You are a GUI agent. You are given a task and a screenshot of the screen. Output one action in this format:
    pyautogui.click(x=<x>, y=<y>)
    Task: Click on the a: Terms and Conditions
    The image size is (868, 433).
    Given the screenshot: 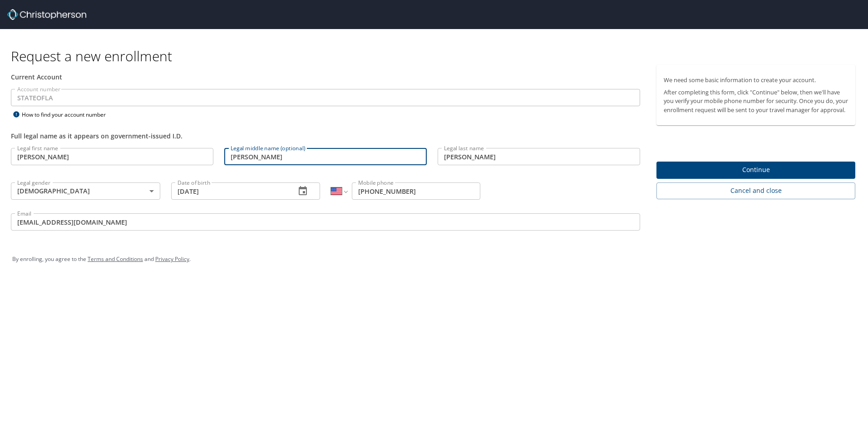 What is the action you would take?
    pyautogui.click(x=115, y=259)
    